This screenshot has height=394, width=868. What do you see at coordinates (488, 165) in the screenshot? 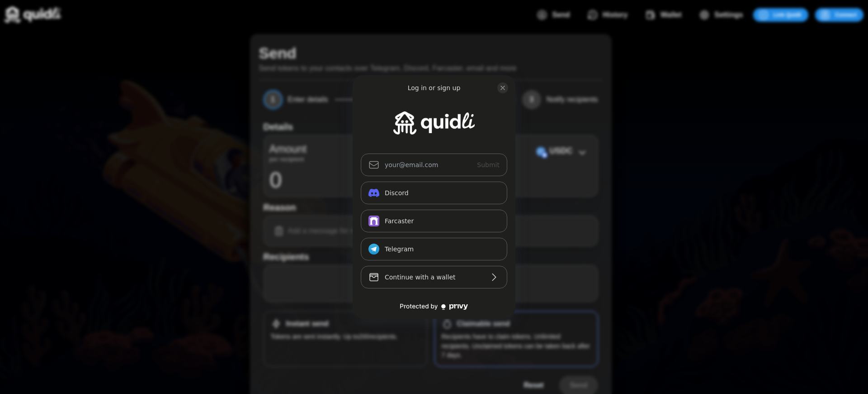
I see `button: Submit` at bounding box center [488, 165].